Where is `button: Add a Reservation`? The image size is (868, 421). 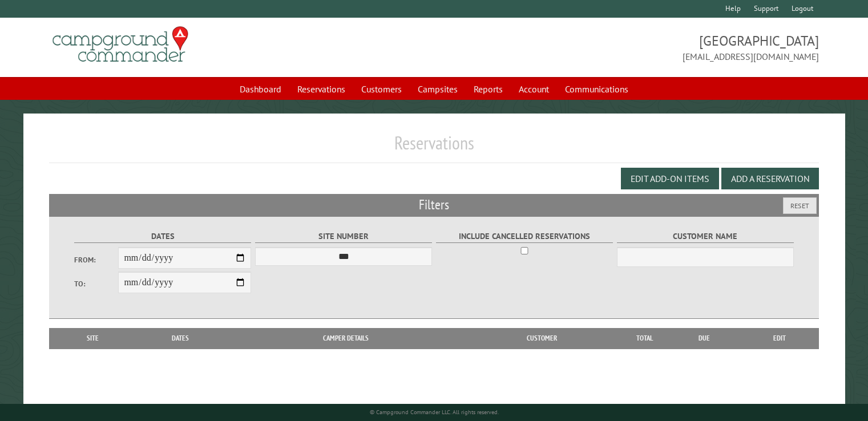
button: Add a Reservation is located at coordinates (769, 179).